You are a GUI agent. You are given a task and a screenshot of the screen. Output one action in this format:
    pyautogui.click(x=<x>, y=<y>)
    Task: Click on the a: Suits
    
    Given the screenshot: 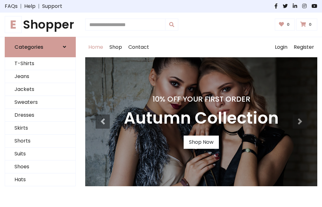 What is the action you would take?
    pyautogui.click(x=40, y=154)
    